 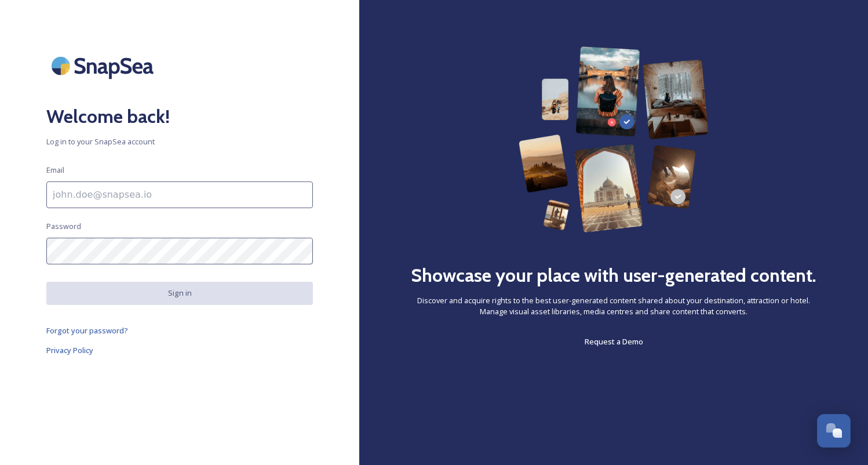 I want to click on h2: Showcase your place with user-generated content., so click(x=614, y=275).